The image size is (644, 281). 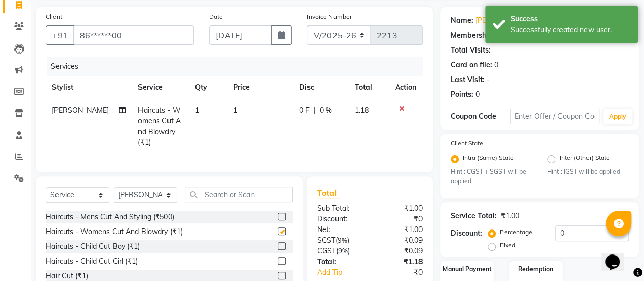 What do you see at coordinates (554, 116) in the screenshot?
I see `input: Enter Offer / Coupon Code` at bounding box center [554, 116].